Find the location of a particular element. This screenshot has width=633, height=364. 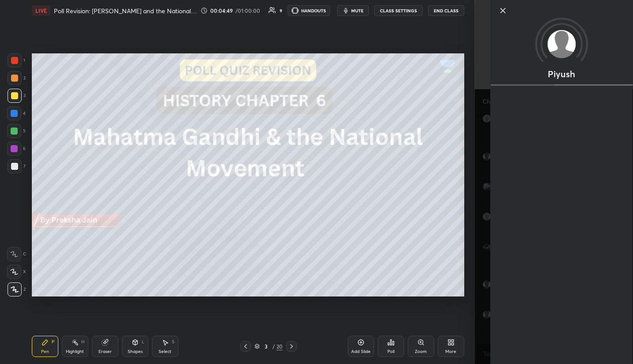

div: Pen is located at coordinates (45, 352).